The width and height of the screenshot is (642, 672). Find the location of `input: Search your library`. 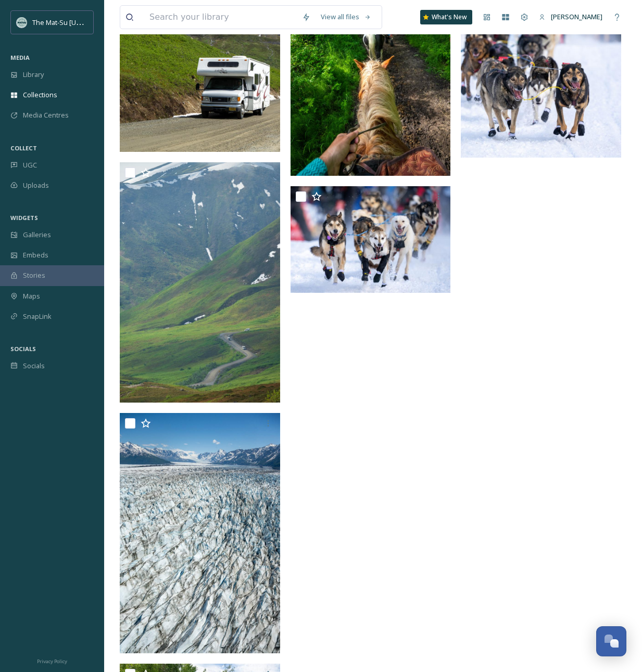

input: Search your library is located at coordinates (220, 17).